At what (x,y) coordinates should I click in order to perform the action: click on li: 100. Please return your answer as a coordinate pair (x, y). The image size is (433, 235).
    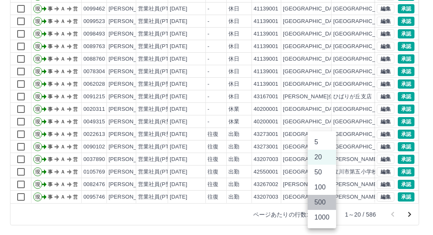
    Looking at the image, I should click on (322, 188).